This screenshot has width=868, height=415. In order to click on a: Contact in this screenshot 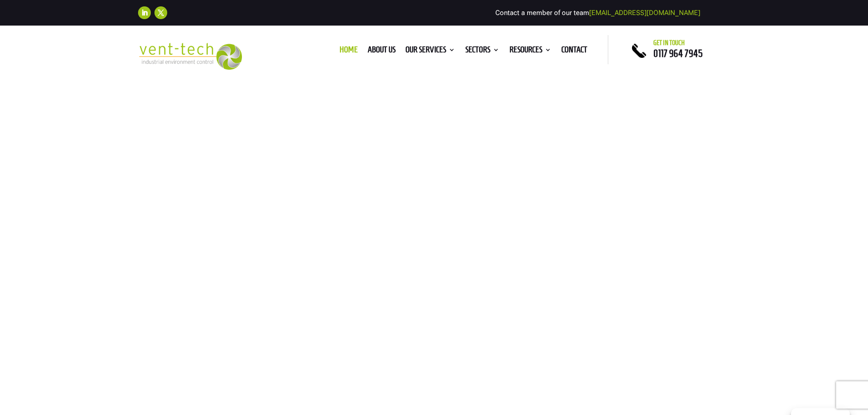, I will do `click(574, 52)`.